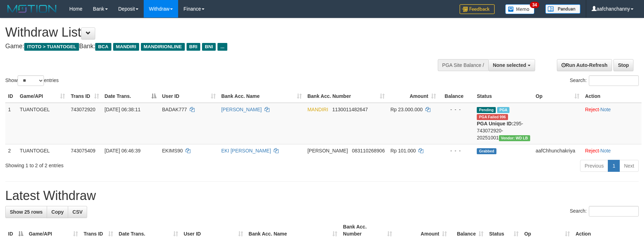  What do you see at coordinates (77, 212) in the screenshot?
I see `a: CSV` at bounding box center [77, 212].